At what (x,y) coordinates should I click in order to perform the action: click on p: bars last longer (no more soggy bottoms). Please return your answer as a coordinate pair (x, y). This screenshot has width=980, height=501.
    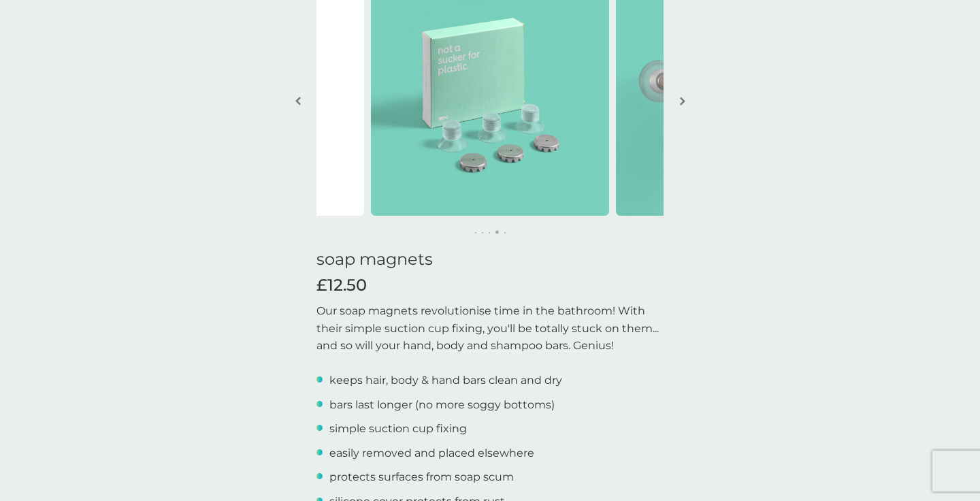
    Looking at the image, I should click on (441, 405).